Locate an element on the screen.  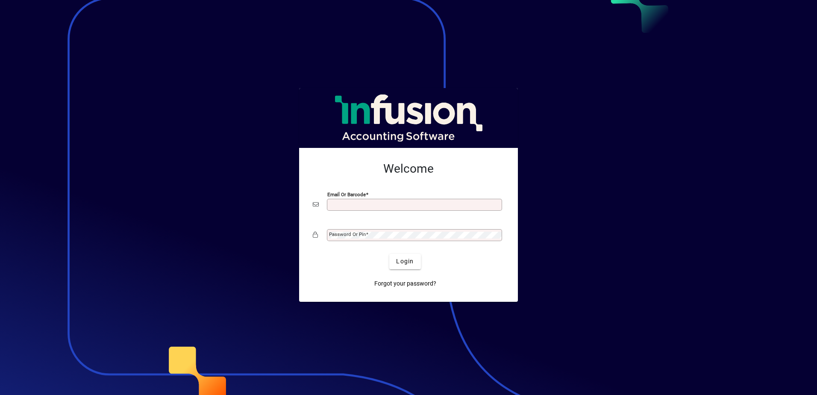
button: Login is located at coordinates (405, 262).